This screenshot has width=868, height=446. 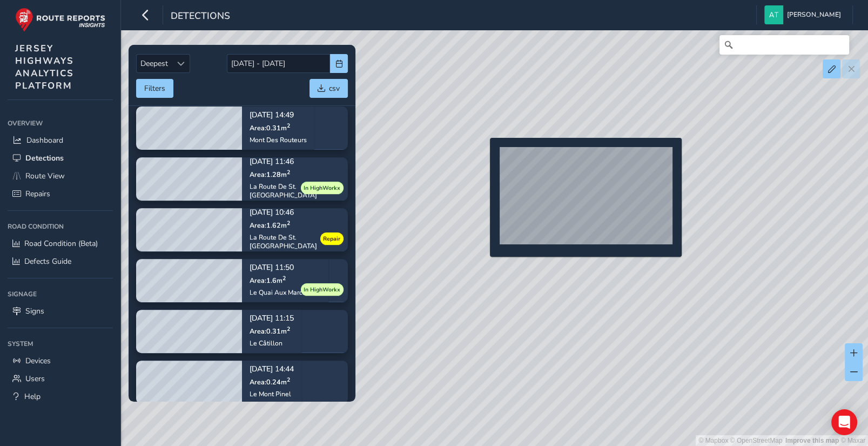 What do you see at coordinates (60, 294) in the screenshot?
I see `div: Signage` at bounding box center [60, 294].